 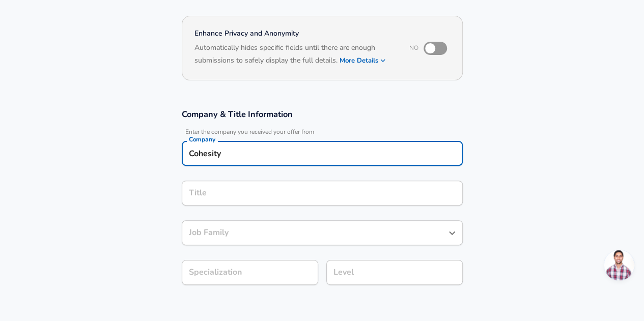 What do you see at coordinates (322, 132) in the screenshot?
I see `span: Enter the company you received your offer from` at bounding box center [322, 132].